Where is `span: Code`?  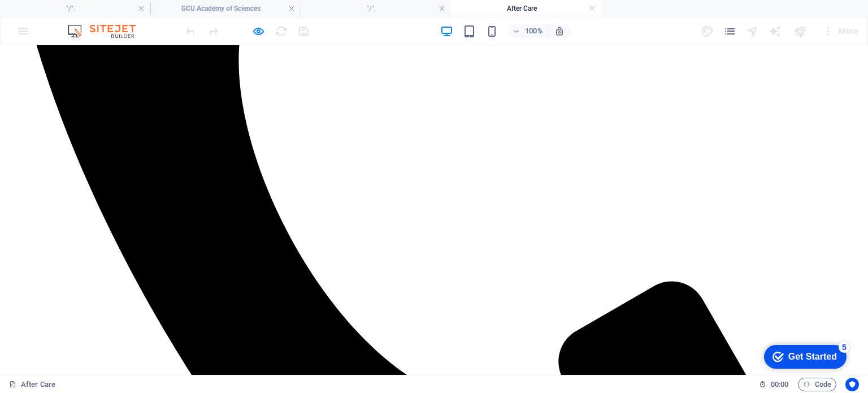 span: Code is located at coordinates (817, 385).